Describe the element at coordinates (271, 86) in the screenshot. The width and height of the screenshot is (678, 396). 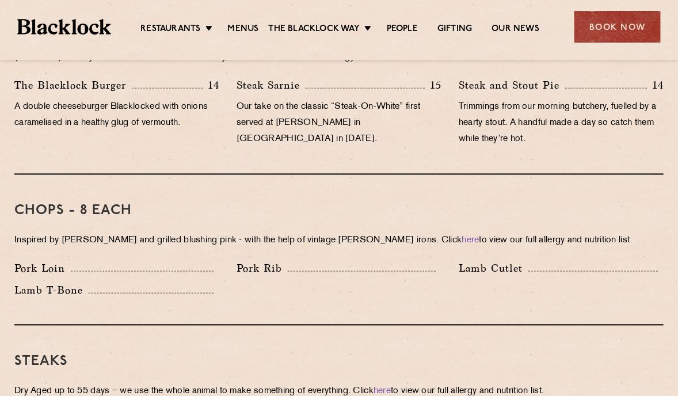
I see `p: Steak Sarnie` at that location.